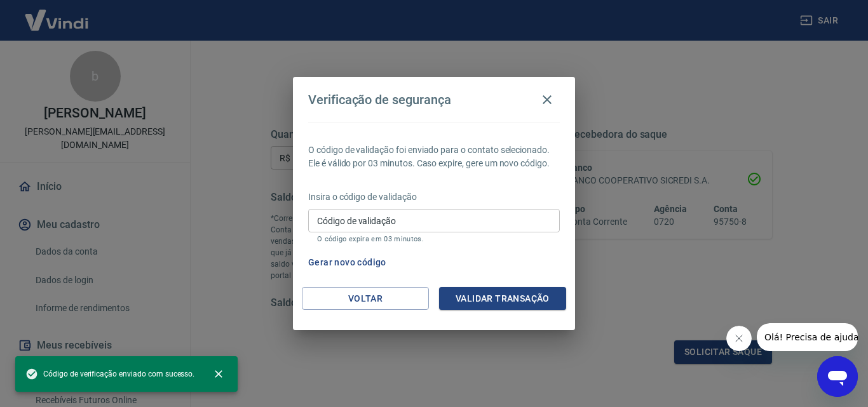 This screenshot has width=868, height=407. Describe the element at coordinates (503, 298) in the screenshot. I see `button: Validar transação` at that location.